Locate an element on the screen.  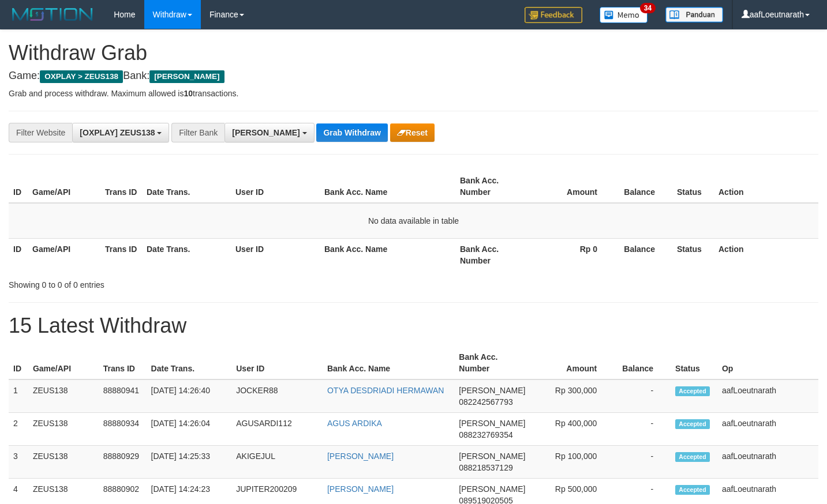
td: JOCKER88 is located at coordinates (277, 396).